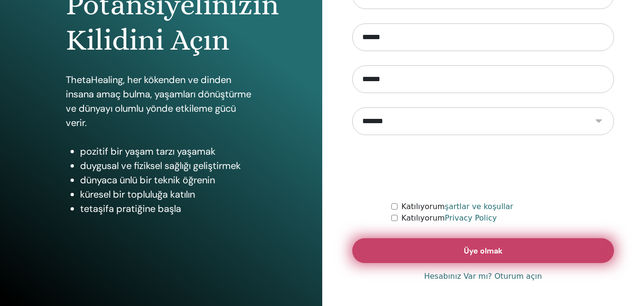 This screenshot has height=306, width=644. What do you see at coordinates (168, 209) in the screenshot?
I see `li: tetaşifa pratiğine başla` at bounding box center [168, 209].